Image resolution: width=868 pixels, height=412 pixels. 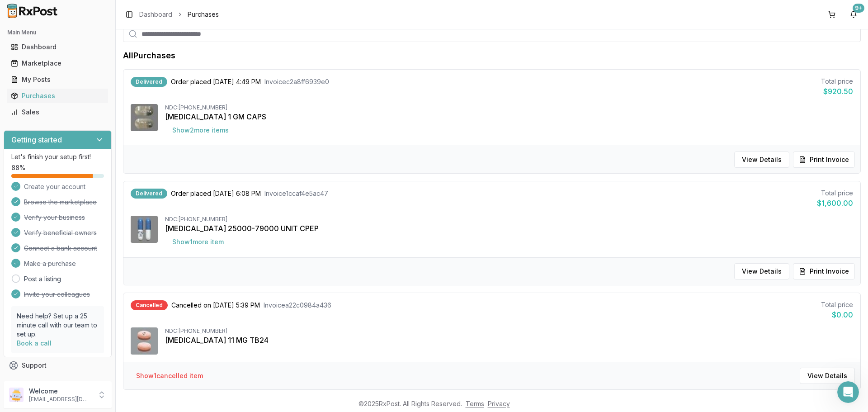 I want to click on span: Invoice c2a8ff6939e0, so click(x=297, y=82).